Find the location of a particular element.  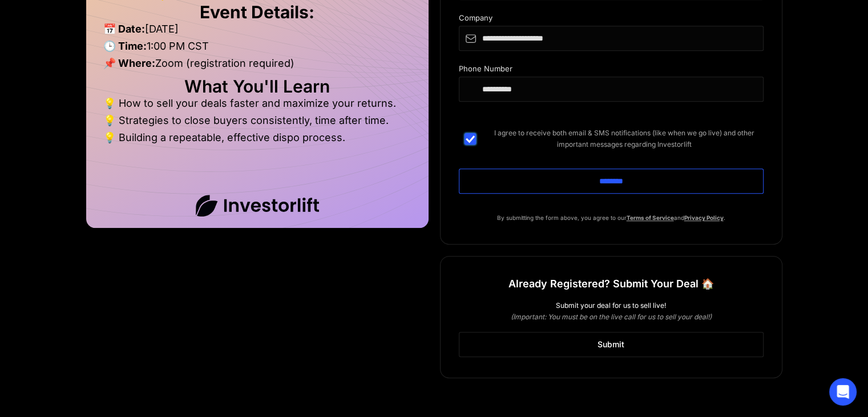

li: 💡 Strategies to close buyers consistently, time after time. is located at coordinates (257, 123).